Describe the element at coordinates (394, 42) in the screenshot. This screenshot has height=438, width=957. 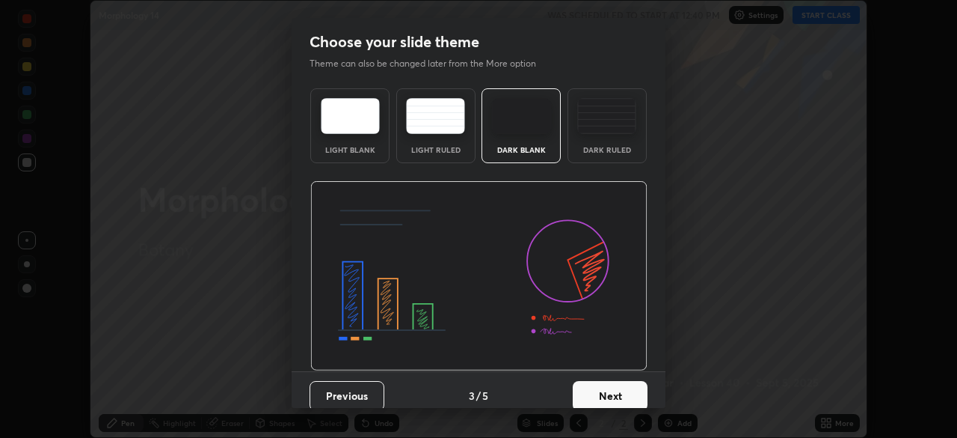
I see `h2: Choose your slide theme` at that location.